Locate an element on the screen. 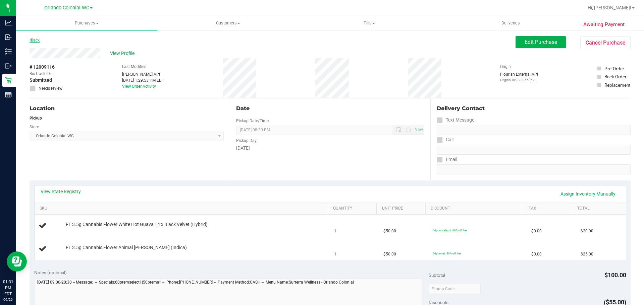 This screenshot has width=644, height=305. inline-svg: Retail is located at coordinates (8, 80).